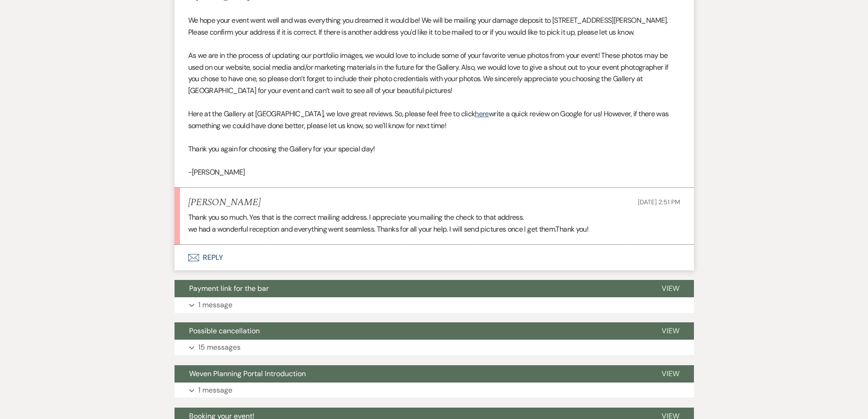 The width and height of the screenshot is (868, 419). I want to click on p: As we are in the process of updating our portfolio images, we would love to include some of your ..., so click(434, 73).